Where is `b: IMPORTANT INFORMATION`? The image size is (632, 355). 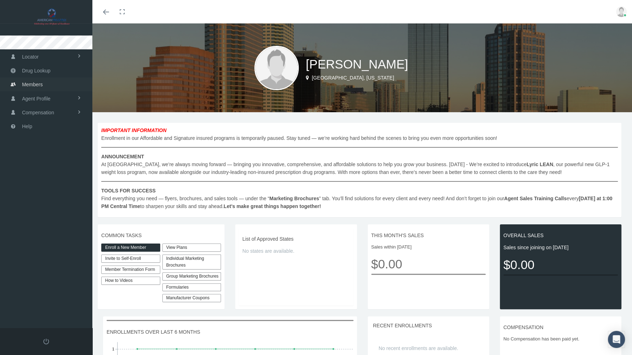 b: IMPORTANT INFORMATION is located at coordinates (134, 130).